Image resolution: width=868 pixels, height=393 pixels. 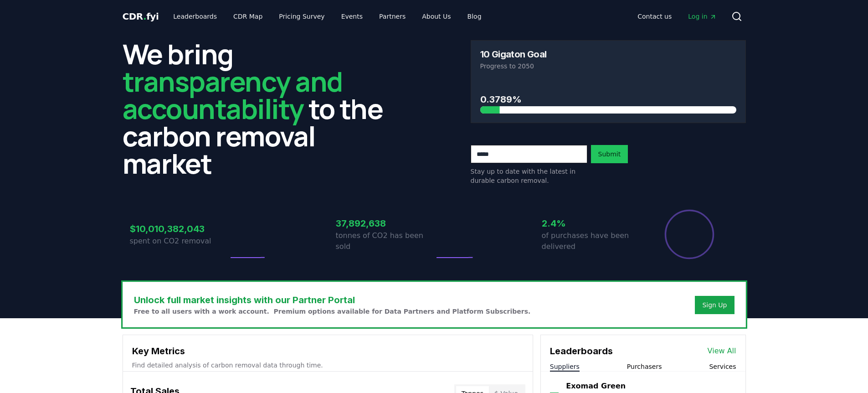 I want to click on p: of purchases have been delivered, so click(x=591, y=241).